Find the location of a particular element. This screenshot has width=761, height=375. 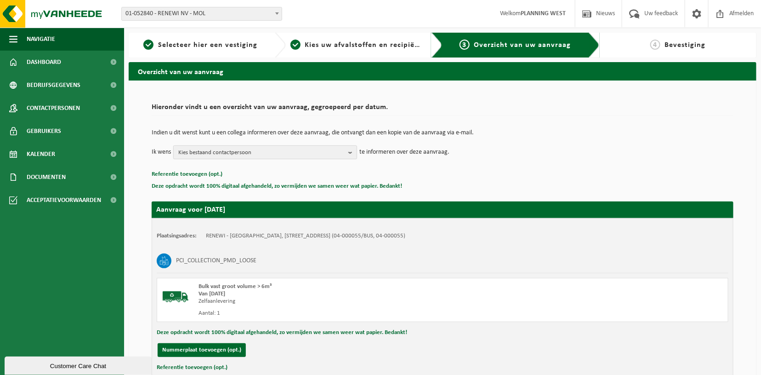

a: 2Kies uw afvalstoffen en recipiënten is located at coordinates (358, 45).